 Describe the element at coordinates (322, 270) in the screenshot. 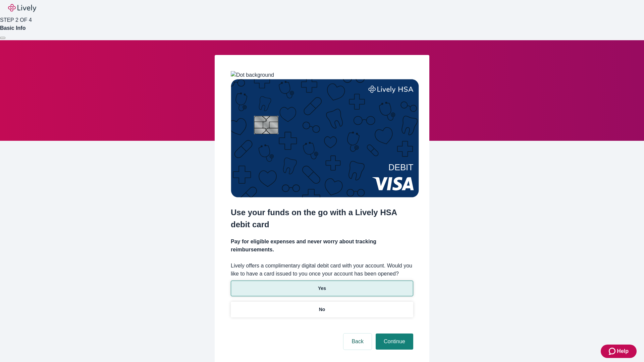

I see `label: Lively offers a complimentary digital debit card with your account. Would you like to have a card...` at that location.